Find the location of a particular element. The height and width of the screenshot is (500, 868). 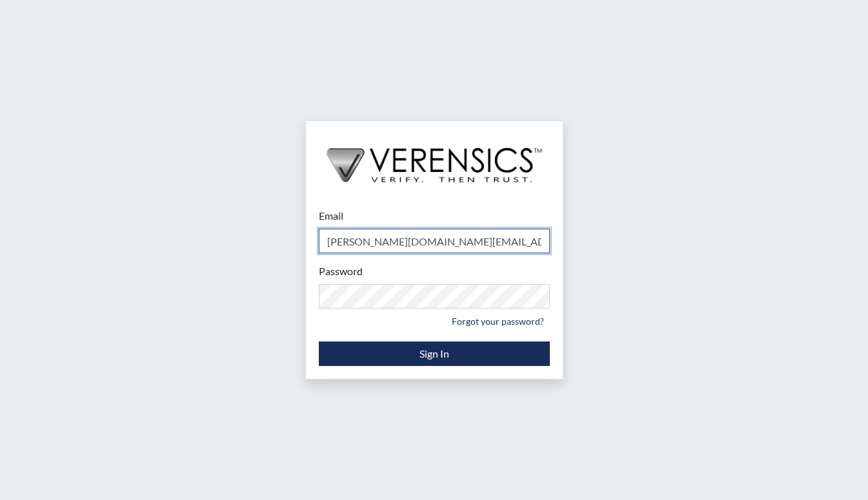

button: Sign In is located at coordinates (434, 354).